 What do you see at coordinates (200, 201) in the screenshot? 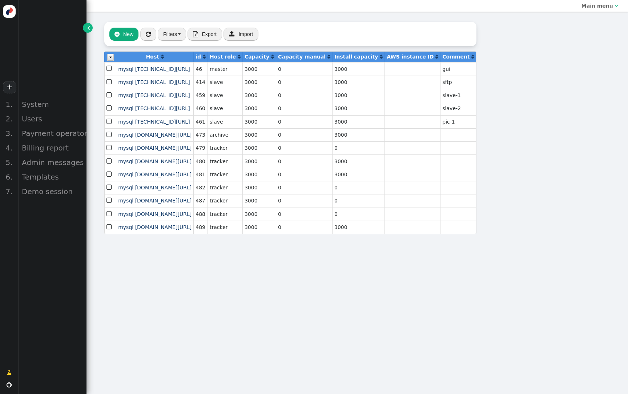
I see `td: 487` at bounding box center [200, 201].